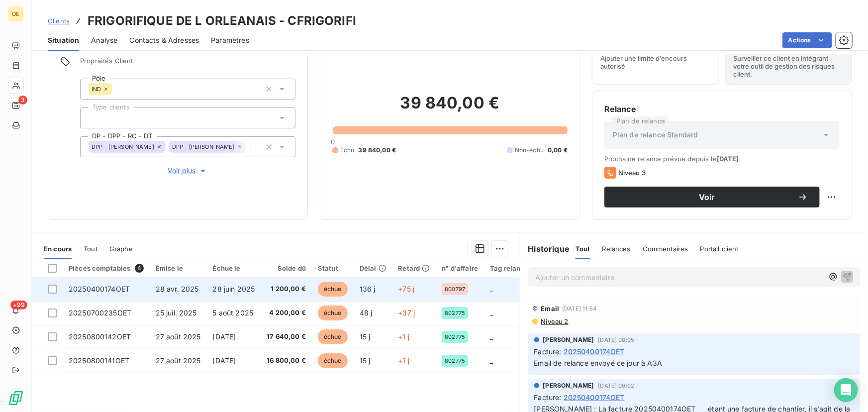 The image size is (868, 412). Describe the element at coordinates (722, 109) in the screenshot. I see `h6: Relance` at that location.